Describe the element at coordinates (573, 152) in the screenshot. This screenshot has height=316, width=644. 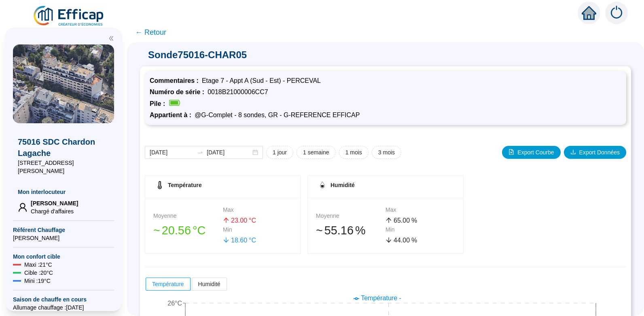
I see `span: download` at that location.